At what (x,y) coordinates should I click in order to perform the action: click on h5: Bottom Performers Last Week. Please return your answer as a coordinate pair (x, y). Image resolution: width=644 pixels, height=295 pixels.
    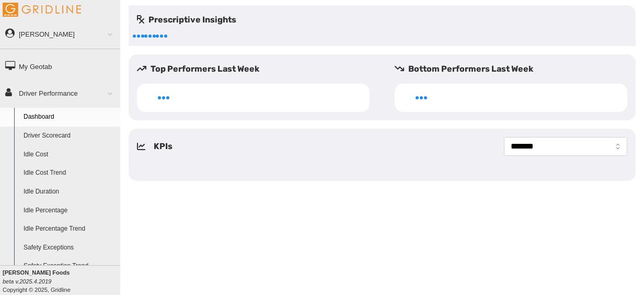
    Looking at the image, I should click on (515, 69).